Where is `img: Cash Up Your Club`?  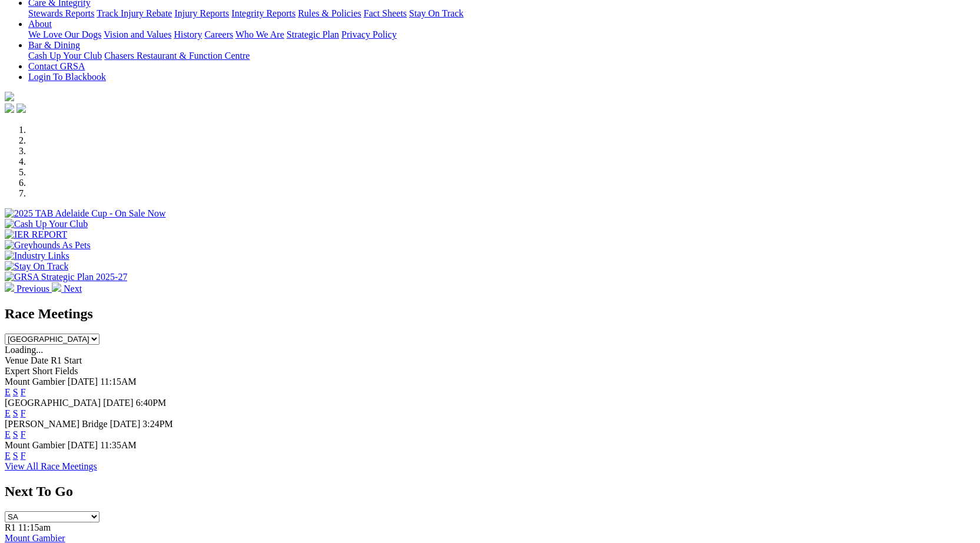
img: Cash Up Your Club is located at coordinates (46, 225).